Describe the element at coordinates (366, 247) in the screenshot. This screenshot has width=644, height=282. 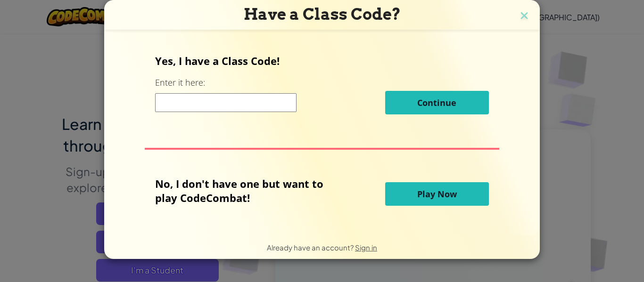
I see `a: Sign in` at that location.